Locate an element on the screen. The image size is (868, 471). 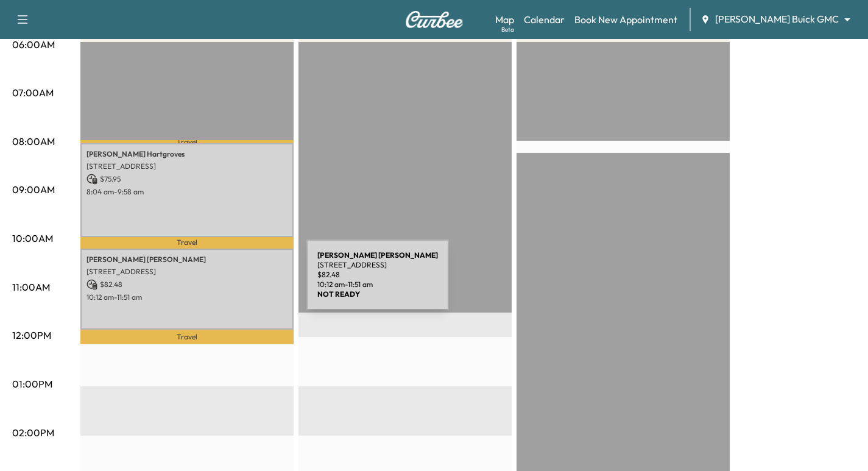
p: $ 82.48 is located at coordinates (187, 284).